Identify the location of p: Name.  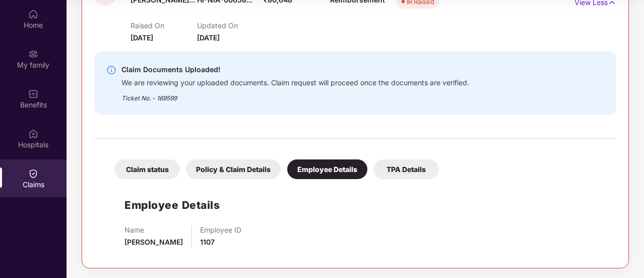
(154, 230).